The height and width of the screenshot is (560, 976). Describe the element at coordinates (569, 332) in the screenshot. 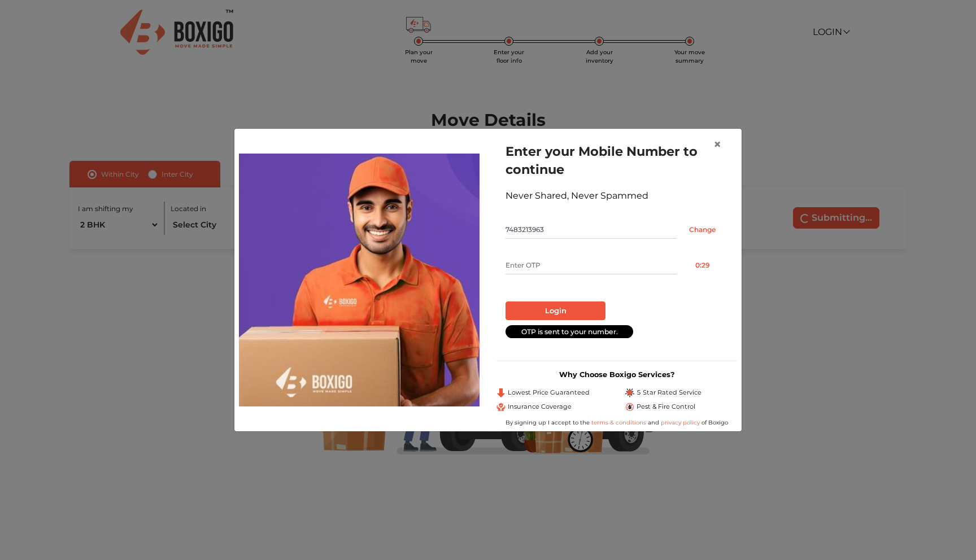

I see `div: OTP is sent to your number.` at that location.